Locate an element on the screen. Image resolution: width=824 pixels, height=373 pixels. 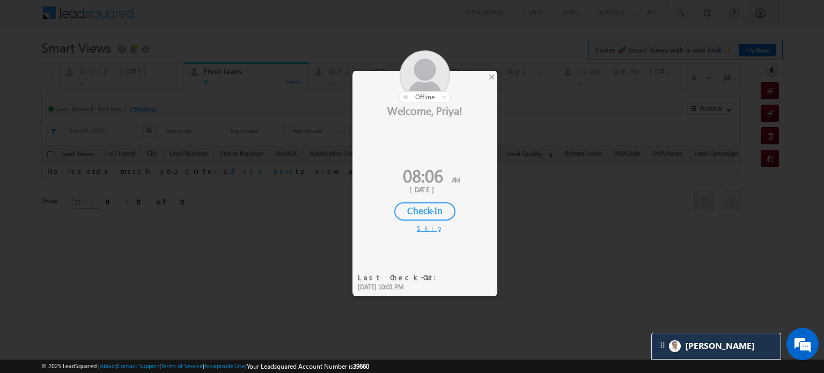
span: Your Leadsquared Account Number is is located at coordinates (308, 366).